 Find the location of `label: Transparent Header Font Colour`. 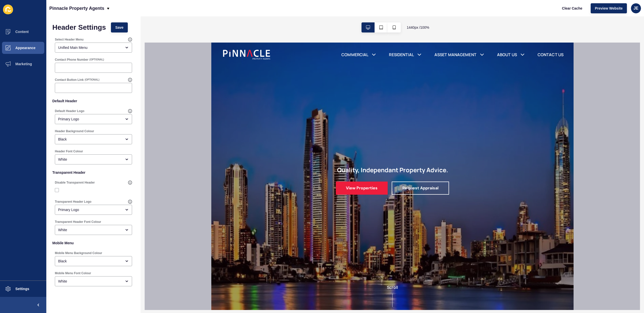

label: Transparent Header Font Colour is located at coordinates (78, 222).